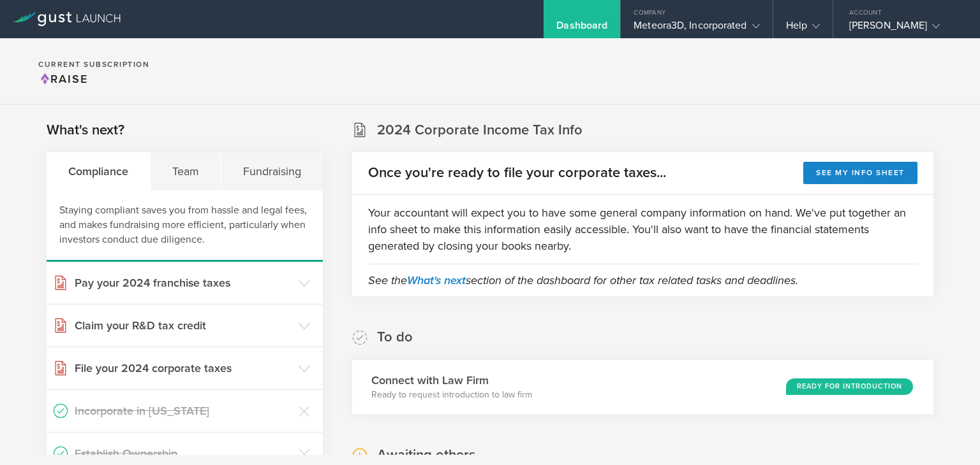 This screenshot has height=465, width=980. Describe the element at coordinates (183, 283) in the screenshot. I see `h3: Pay your 2024 franchise taxes` at that location.